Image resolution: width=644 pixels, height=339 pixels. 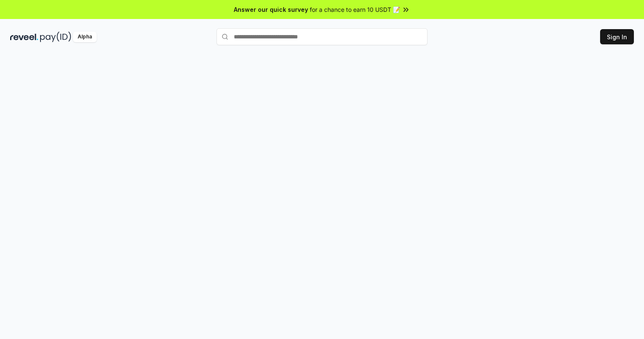 What do you see at coordinates (271, 9) in the screenshot?
I see `span: Answer our quick survey` at bounding box center [271, 9].